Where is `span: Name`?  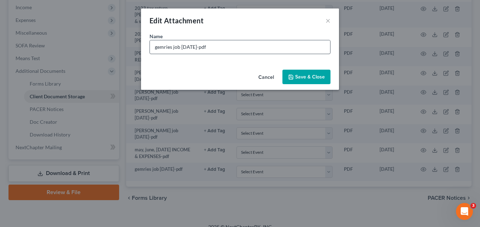
span: Name is located at coordinates (156, 36).